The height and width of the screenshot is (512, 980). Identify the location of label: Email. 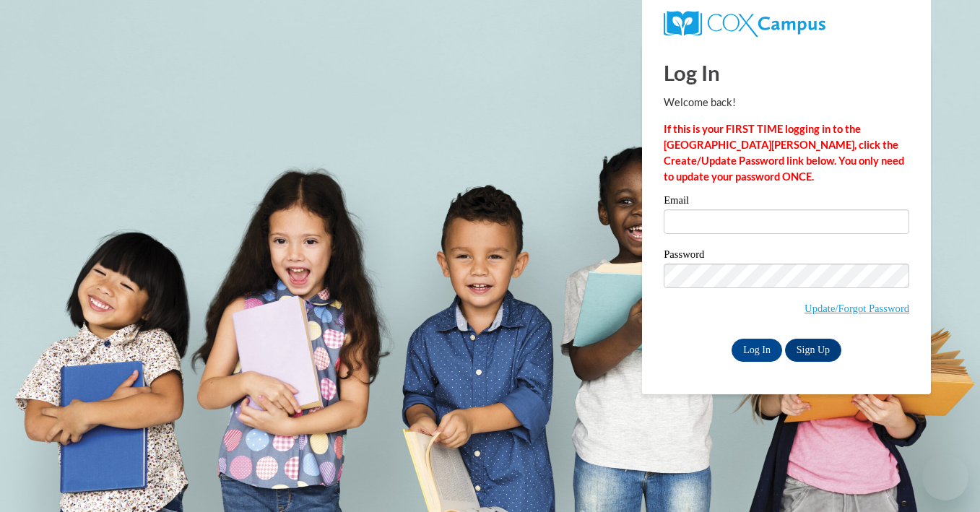
(787, 203).